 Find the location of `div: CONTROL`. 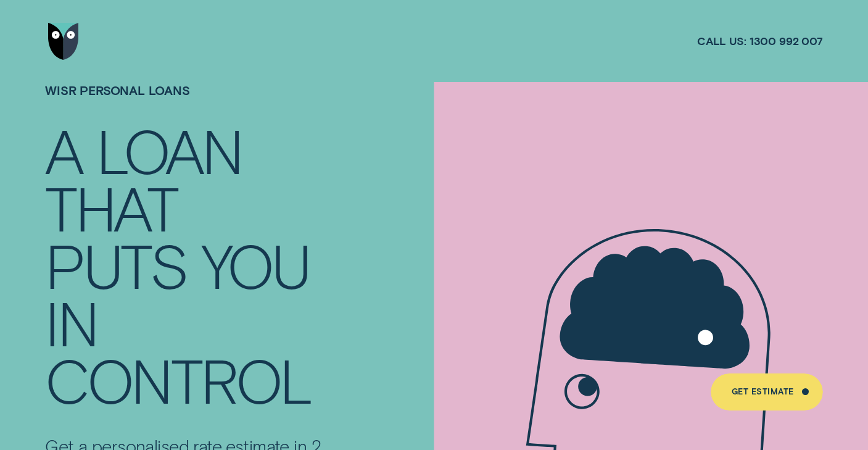

div: CONTROL is located at coordinates (178, 379).